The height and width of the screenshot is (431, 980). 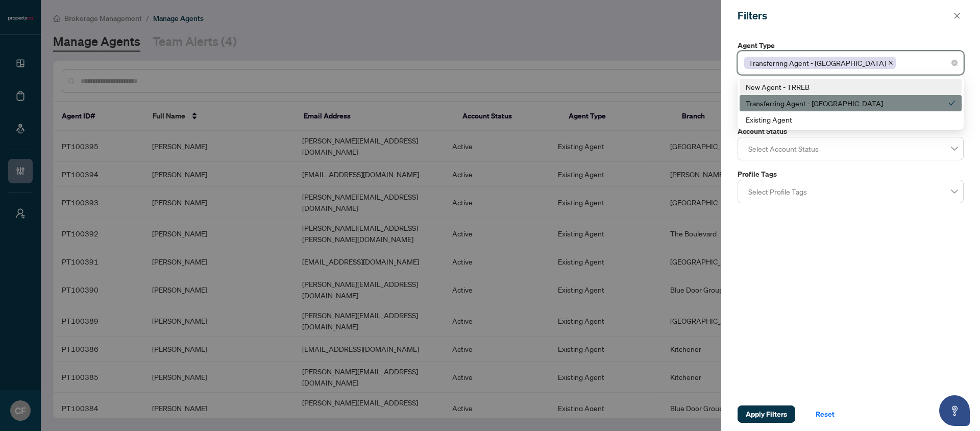 What do you see at coordinates (766, 414) in the screenshot?
I see `button: Apply Filters` at bounding box center [766, 414].